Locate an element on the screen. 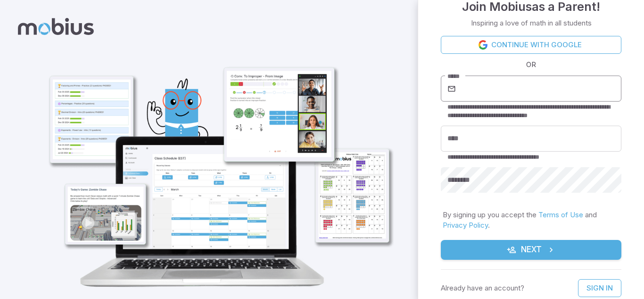 This screenshot has width=644, height=299. p: By signing up you accept the and . is located at coordinates (531, 220).